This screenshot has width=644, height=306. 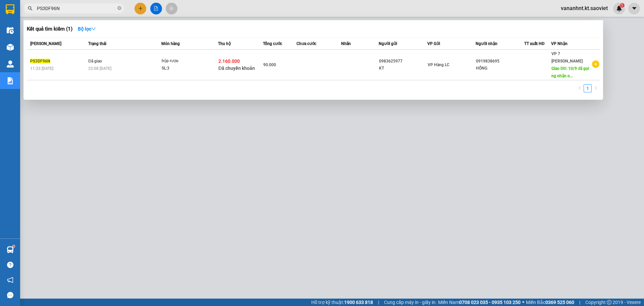 What do you see at coordinates (570, 72) in the screenshot?
I see `span: Giao DĐ: 10/9 đã gọi ng nhận o...` at bounding box center [570, 72].